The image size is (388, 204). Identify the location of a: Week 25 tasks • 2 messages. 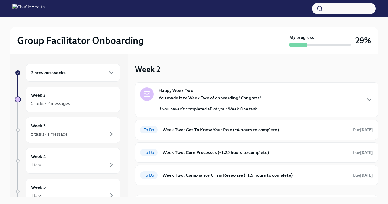
(67, 99).